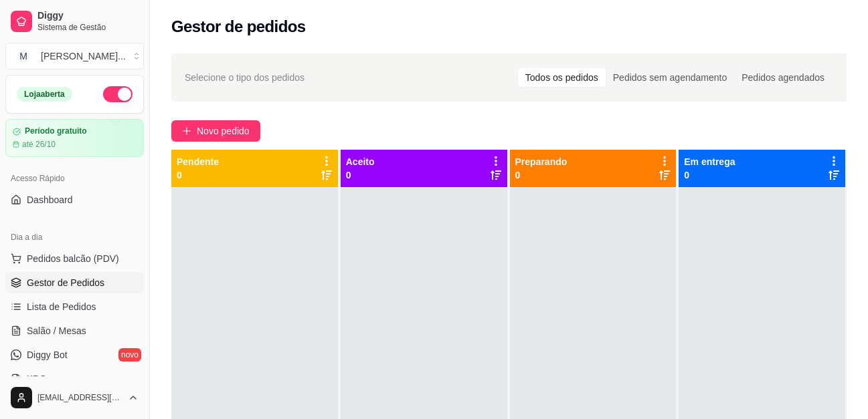  Describe the element at coordinates (75, 57) in the screenshot. I see `button: Select a team` at that location.